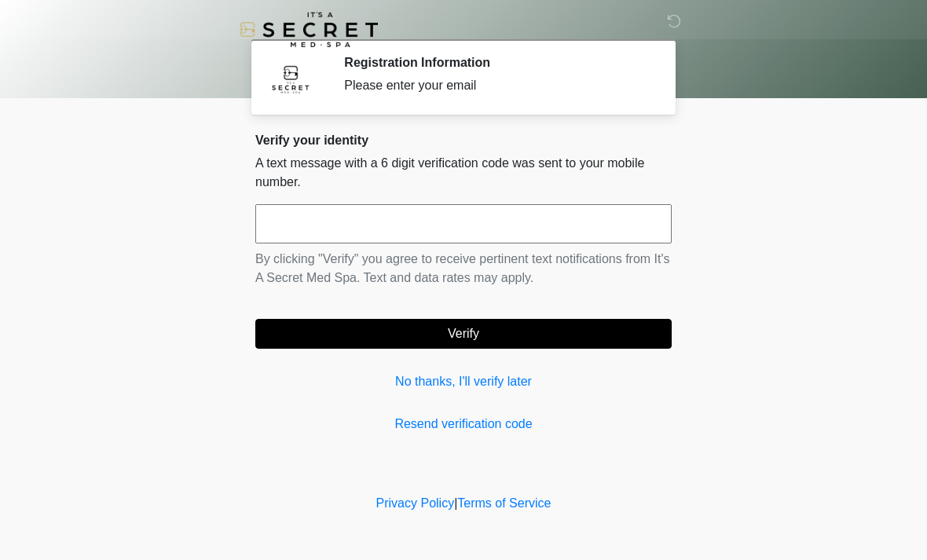  What do you see at coordinates (464, 425) in the screenshot?
I see `a: Resend verification code` at bounding box center [464, 425].